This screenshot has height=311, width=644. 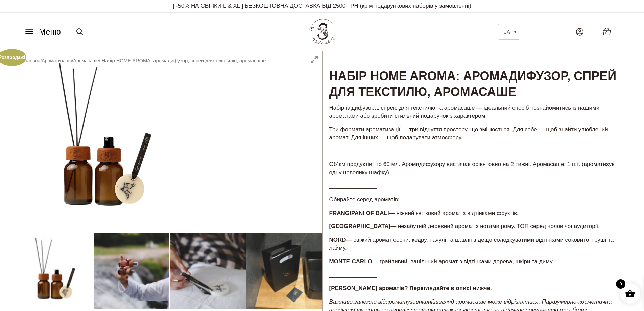 I want to click on strong: MONTE-CARLO, so click(x=350, y=261).